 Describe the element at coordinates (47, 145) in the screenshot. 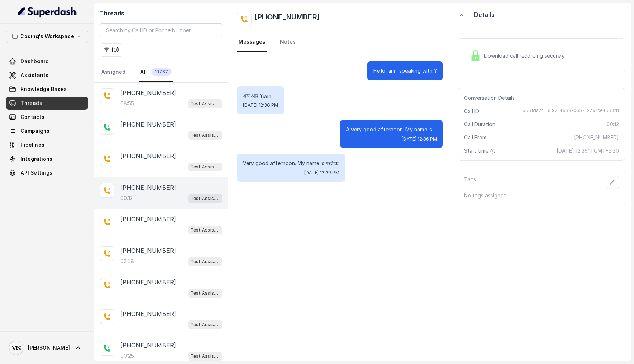

I see `a: Pipelines` at that location.